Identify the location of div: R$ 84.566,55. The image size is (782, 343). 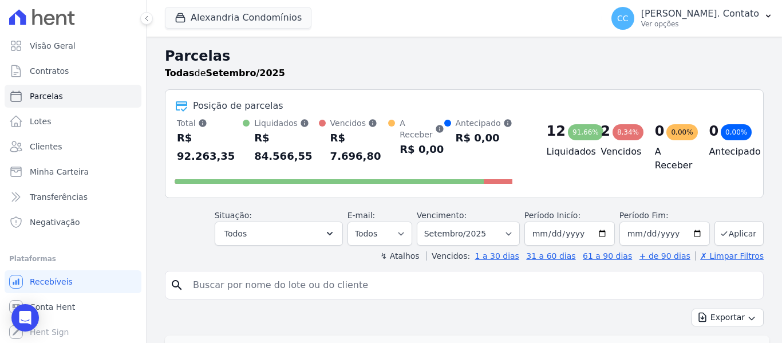
(286, 147).